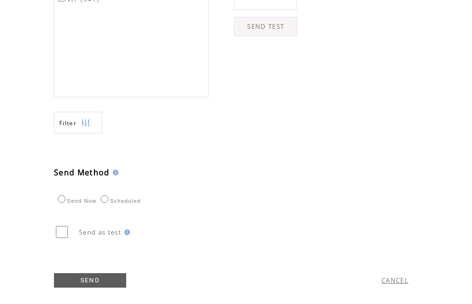 The width and height of the screenshot is (472, 304). What do you see at coordinates (90, 281) in the screenshot?
I see `a: SEND` at bounding box center [90, 281].